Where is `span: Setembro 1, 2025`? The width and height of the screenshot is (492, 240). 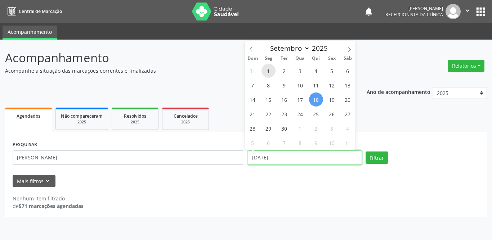 span: Setembro 1, 2025 is located at coordinates (269, 71).